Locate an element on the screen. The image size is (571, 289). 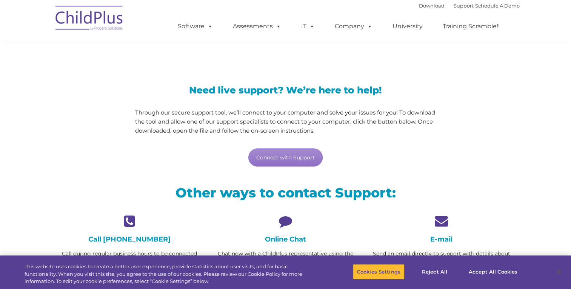
h4: E-mail is located at coordinates (441, 240).